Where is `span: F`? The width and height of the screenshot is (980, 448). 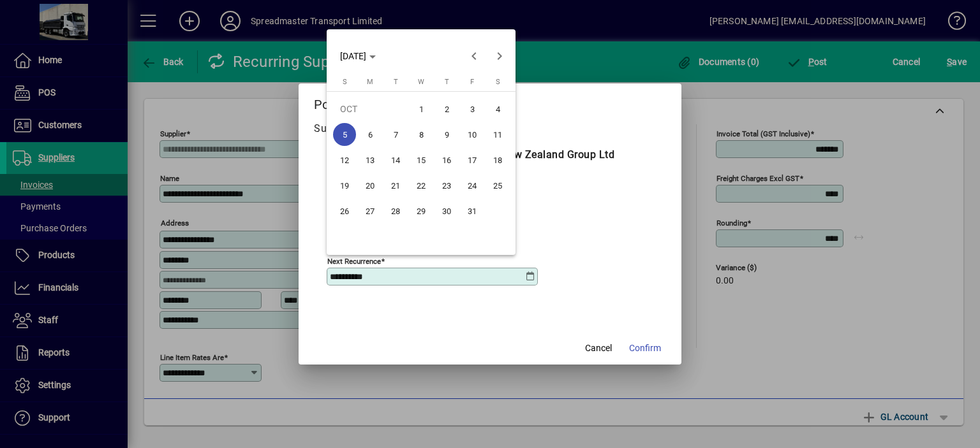
span: F is located at coordinates (472, 82).